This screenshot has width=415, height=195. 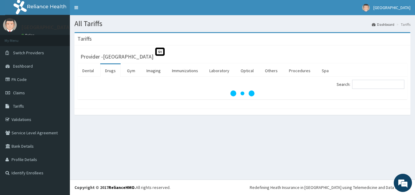 I want to click on a: Drugs, so click(x=110, y=71).